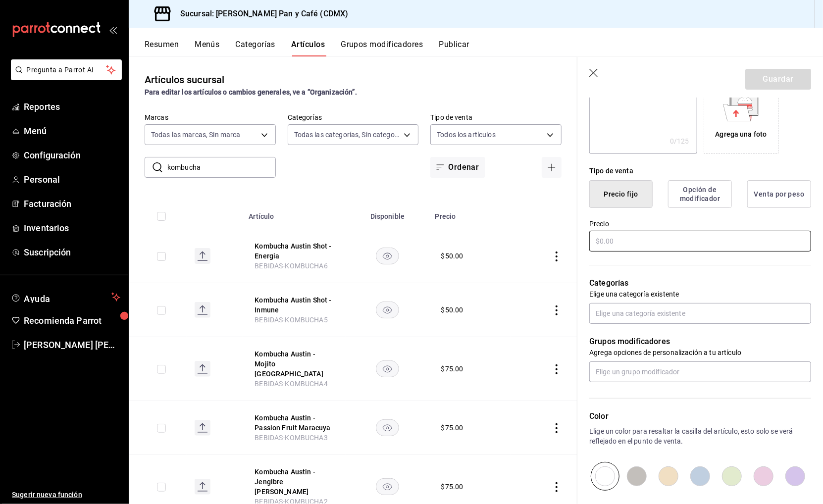 The image size is (823, 504). Describe the element at coordinates (466, 134) in the screenshot. I see `span: Todos los artículos` at that location.